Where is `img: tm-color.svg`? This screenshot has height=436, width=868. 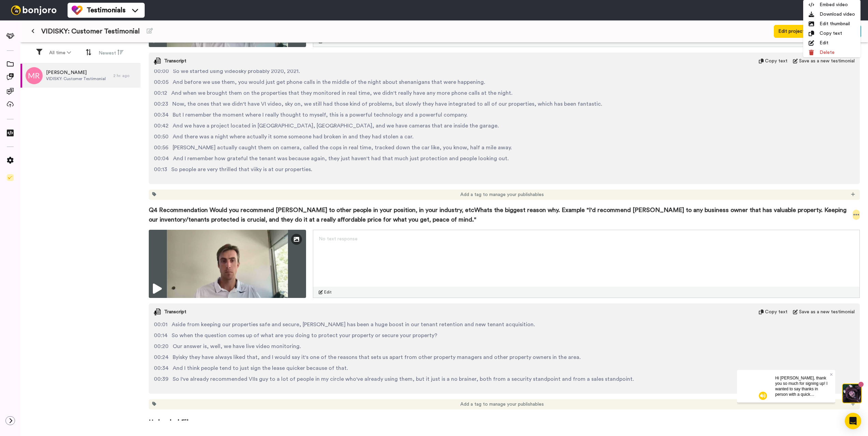
img: tm-color.svg is located at coordinates (77, 10).